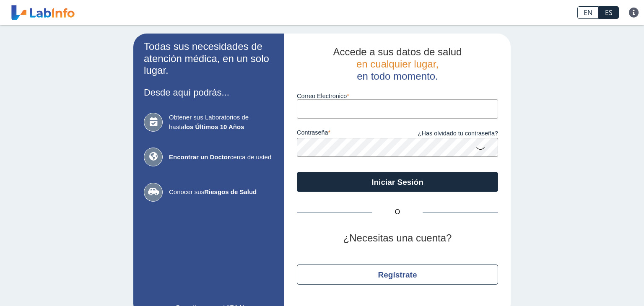 The width and height of the screenshot is (644, 306). What do you see at coordinates (397, 238) in the screenshot?
I see `h2: ¿Necesitas una cuenta?` at bounding box center [397, 238].